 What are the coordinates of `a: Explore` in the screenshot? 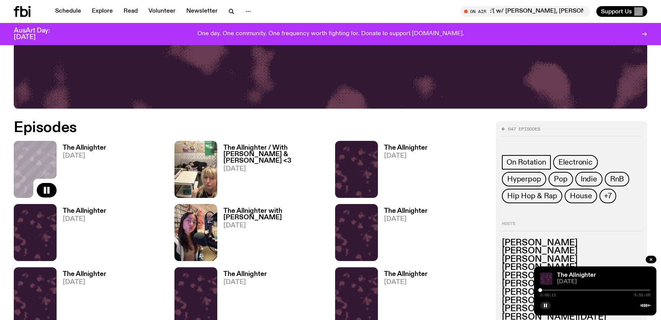 It's located at (102, 11).